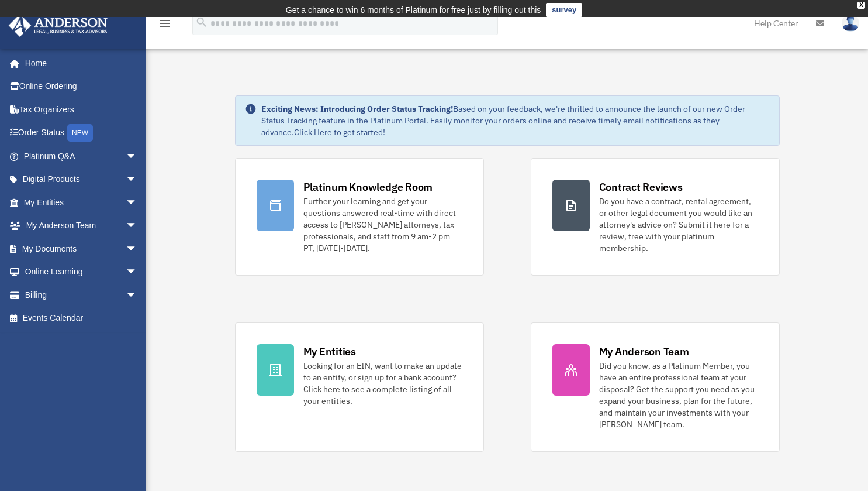  Describe the element at coordinates (82, 156) in the screenshot. I see `a: Platinum Q&Aarrow_drop_down` at that location.